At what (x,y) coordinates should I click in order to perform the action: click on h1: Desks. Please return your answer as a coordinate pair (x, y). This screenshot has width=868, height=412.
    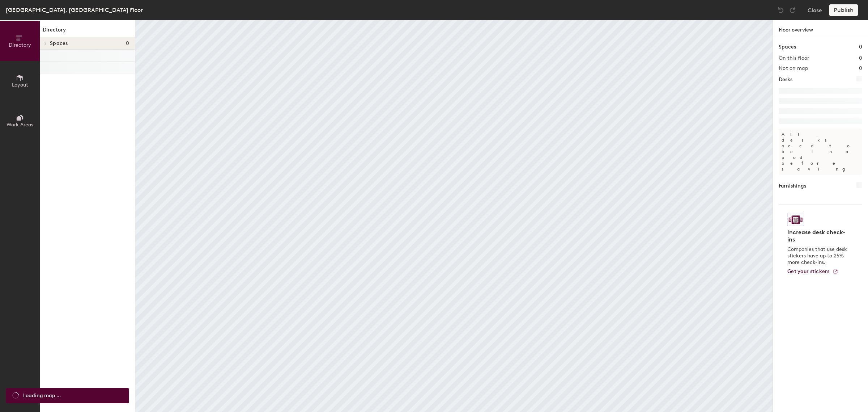
    Looking at the image, I should click on (785, 80).